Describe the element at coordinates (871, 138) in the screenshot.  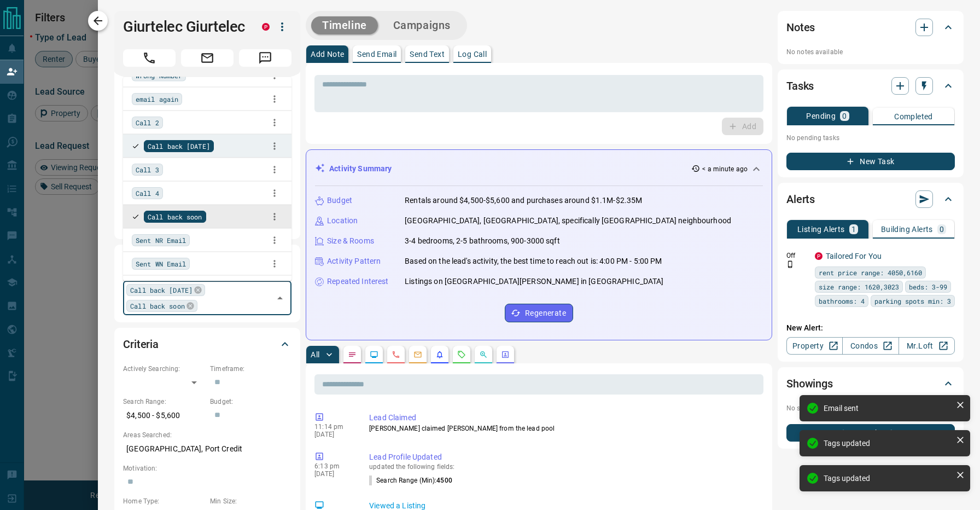
I see `p: No pending tasks` at that location.